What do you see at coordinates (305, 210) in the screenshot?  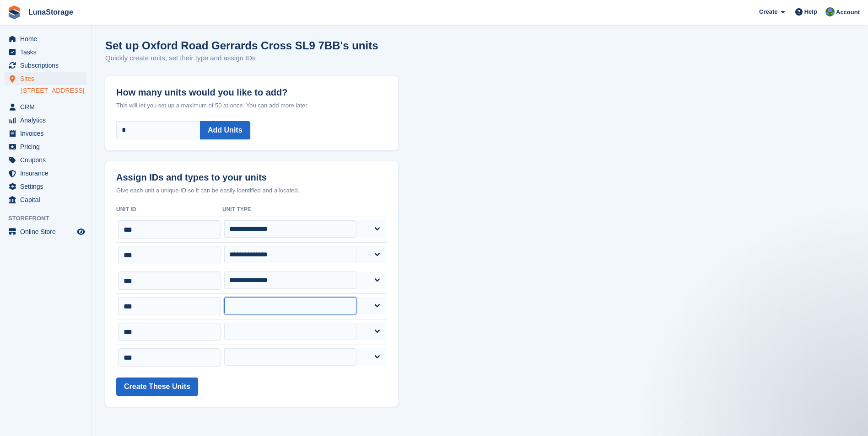 I see `th: Unit Type` at bounding box center [305, 210].